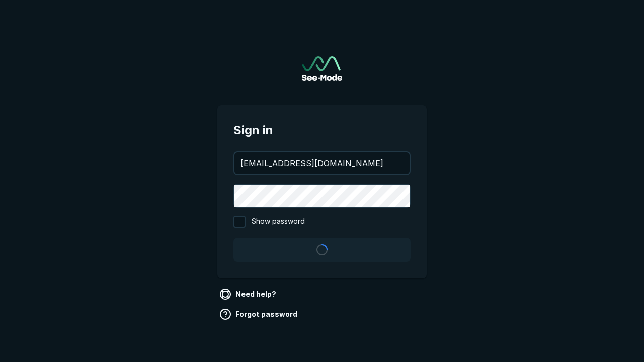 The height and width of the screenshot is (362, 644). What do you see at coordinates (322, 68) in the screenshot?
I see `img: See-Mode Logo` at bounding box center [322, 68].